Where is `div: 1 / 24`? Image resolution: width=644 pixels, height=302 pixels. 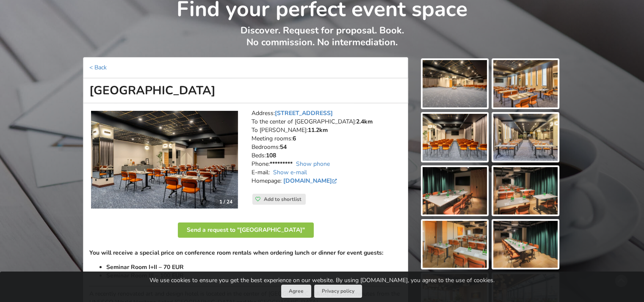
div: 1 / 24 is located at coordinates (226, 202).